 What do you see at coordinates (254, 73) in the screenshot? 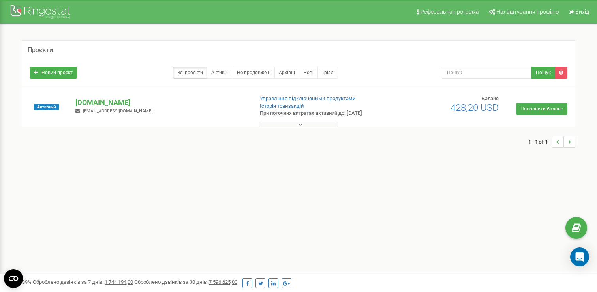
I see `a: Не продовжені` at bounding box center [254, 73].